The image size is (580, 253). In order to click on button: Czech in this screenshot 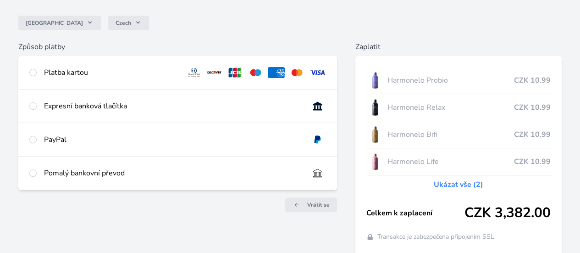, I will do `click(128, 23)`.